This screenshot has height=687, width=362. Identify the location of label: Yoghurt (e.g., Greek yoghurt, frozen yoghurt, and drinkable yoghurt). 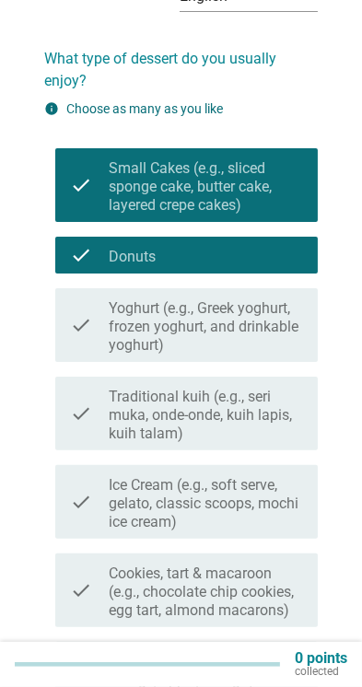
(205, 327).